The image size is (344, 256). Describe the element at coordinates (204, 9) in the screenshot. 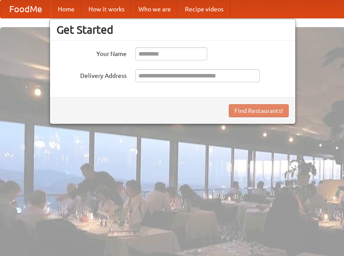

I see `a: Recipe videos` at that location.